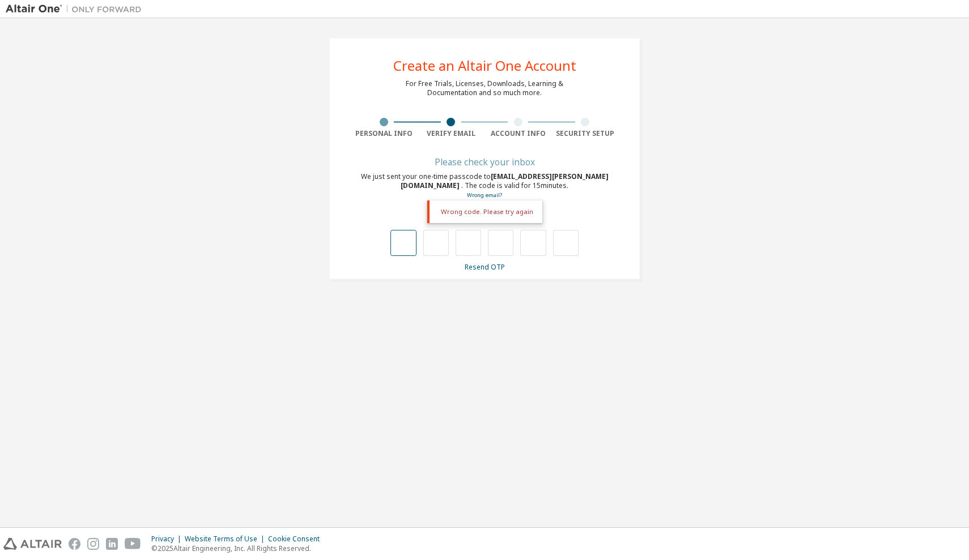  What do you see at coordinates (239, 549) in the screenshot?
I see `p: © 2025 Altair Engineering, Inc. All Rights Reserved.` at bounding box center [239, 549].